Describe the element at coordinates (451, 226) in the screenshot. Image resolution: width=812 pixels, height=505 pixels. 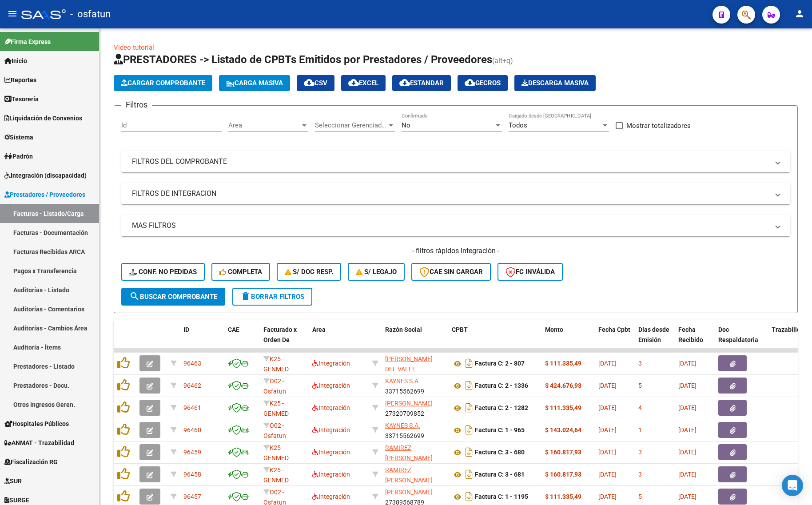
I see `mat-panel-title: MAS FILTROS` at that location.